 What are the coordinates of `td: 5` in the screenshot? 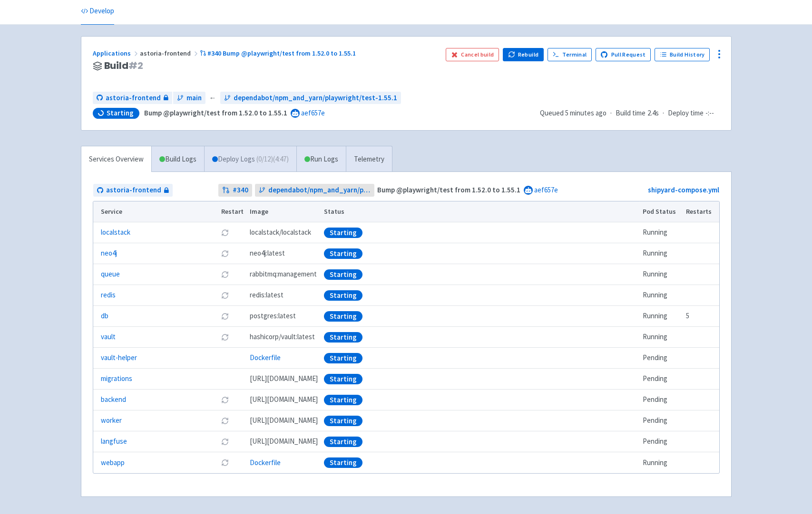 It's located at (700, 316).